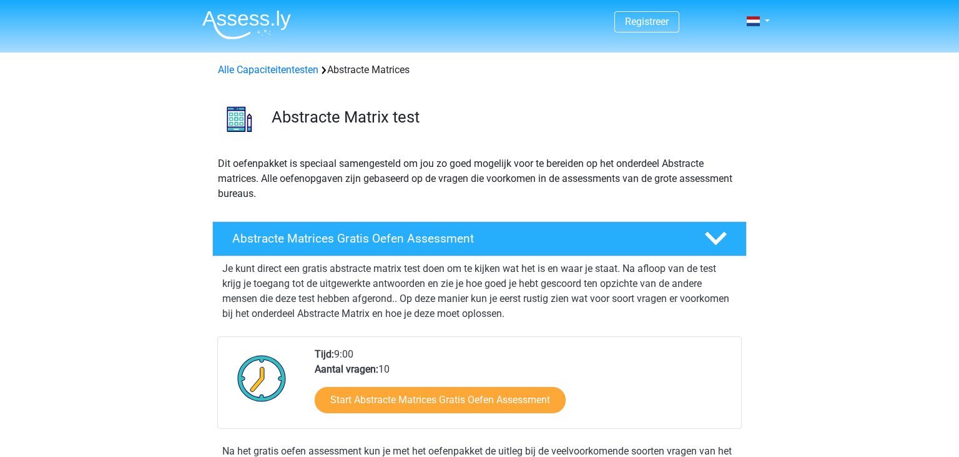 The width and height of the screenshot is (959, 457). Describe the element at coordinates (504, 117) in the screenshot. I see `h3: Abstracte Matrix test` at that location.